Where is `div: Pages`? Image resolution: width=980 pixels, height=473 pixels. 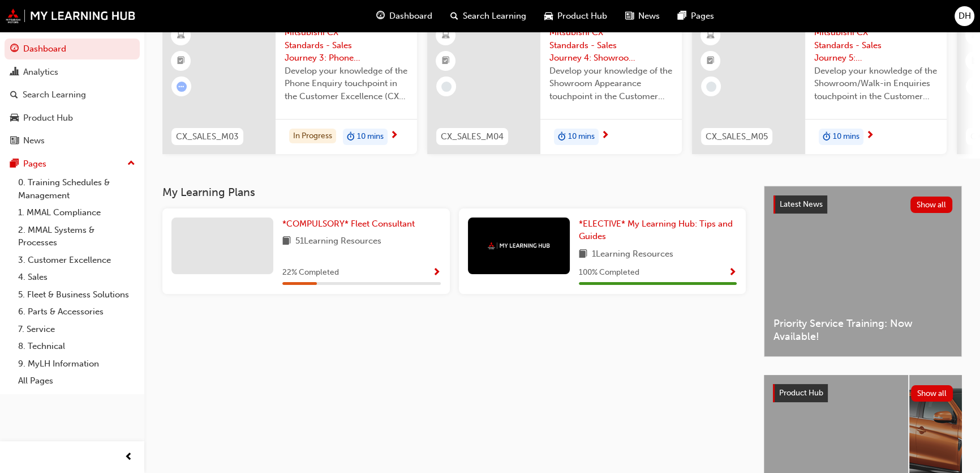 div: Pages is located at coordinates (35, 163).